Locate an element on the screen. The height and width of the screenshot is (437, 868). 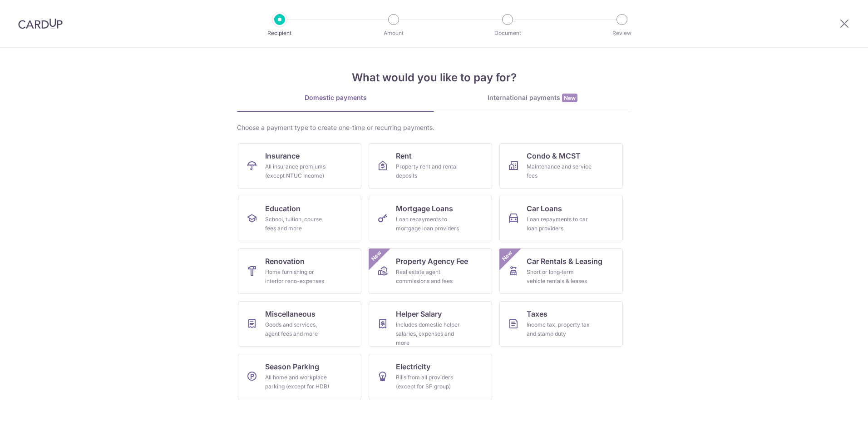
div: Home furnishing or interior reno-expenses is located at coordinates (298, 277).